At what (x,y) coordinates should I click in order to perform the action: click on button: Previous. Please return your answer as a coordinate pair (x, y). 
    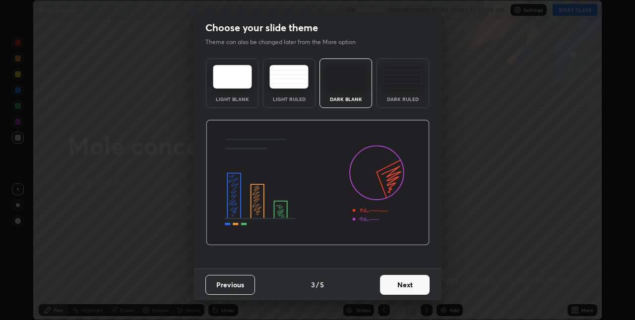
    Looking at the image, I should click on (230, 285).